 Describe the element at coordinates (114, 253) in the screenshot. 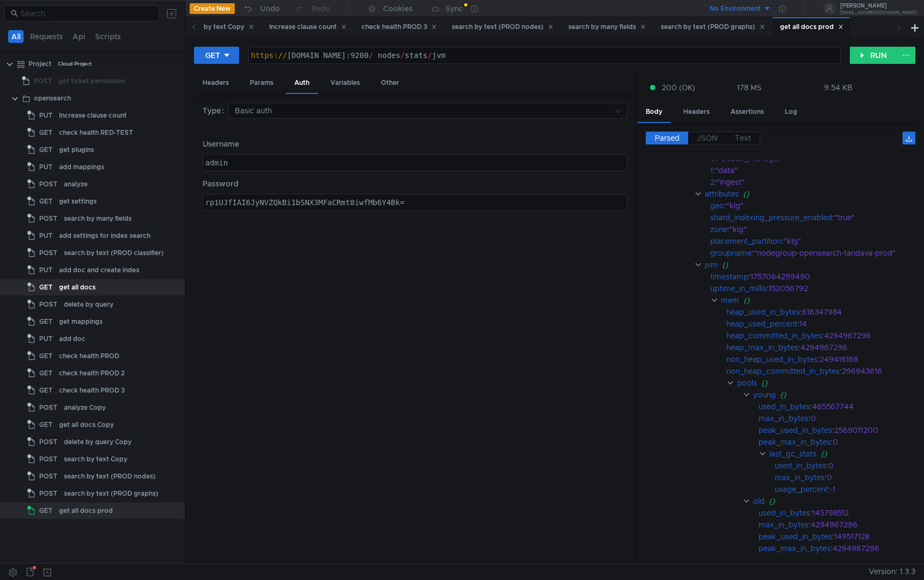

I see `div: search by text (PROD classifier)` at that location.